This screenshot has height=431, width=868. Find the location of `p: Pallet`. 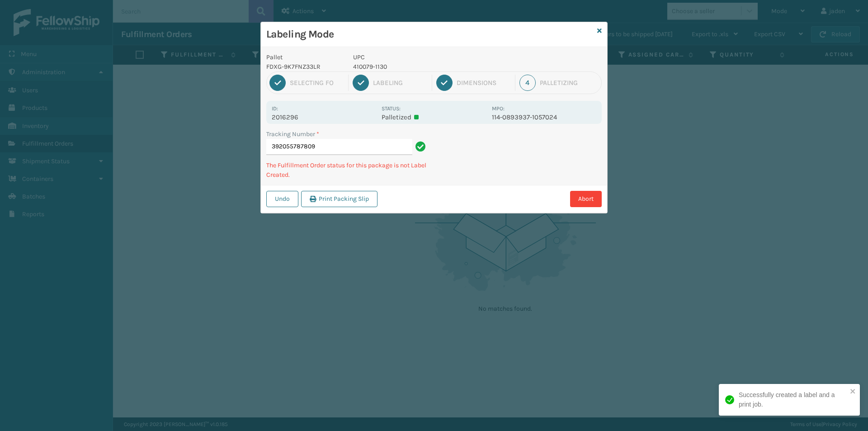

p: Pallet is located at coordinates (304, 57).